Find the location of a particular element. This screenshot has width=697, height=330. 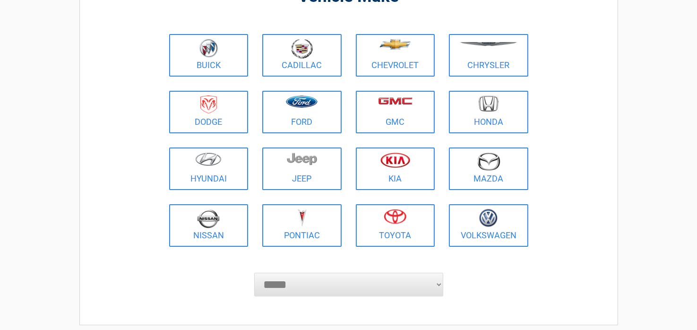

img: cadillac is located at coordinates (302, 49).